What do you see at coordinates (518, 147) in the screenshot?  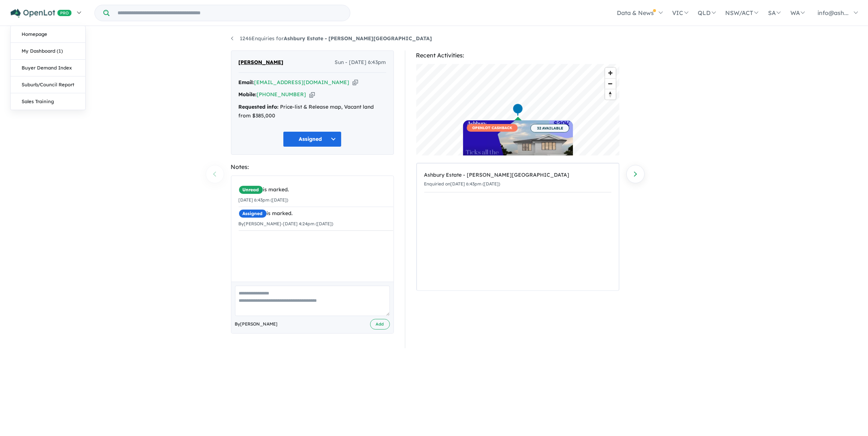 I see `a: OPENLOT CASHBACK 32 AVAILABLE` at bounding box center [518, 147].